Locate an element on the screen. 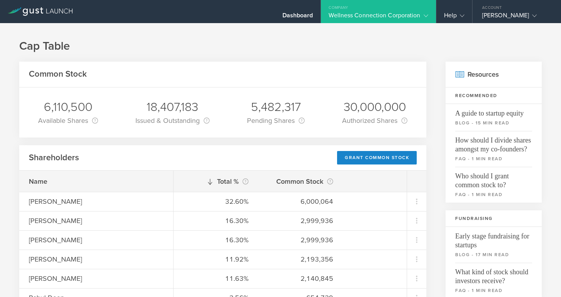  span: A guide to startup equity is located at coordinates (494, 111).